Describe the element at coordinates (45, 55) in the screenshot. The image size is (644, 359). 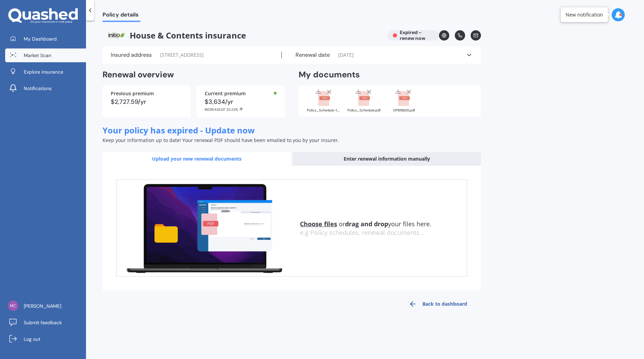
I see `a: Market Scan` at that location.